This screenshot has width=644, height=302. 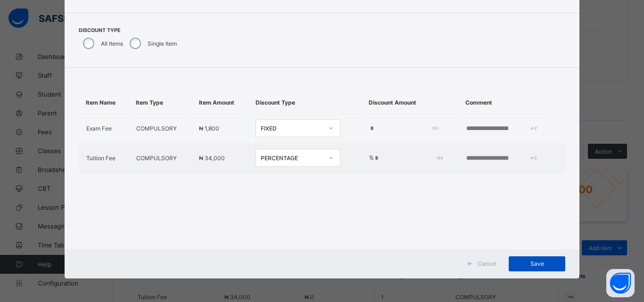 I want to click on th: Item Type, so click(x=160, y=103).